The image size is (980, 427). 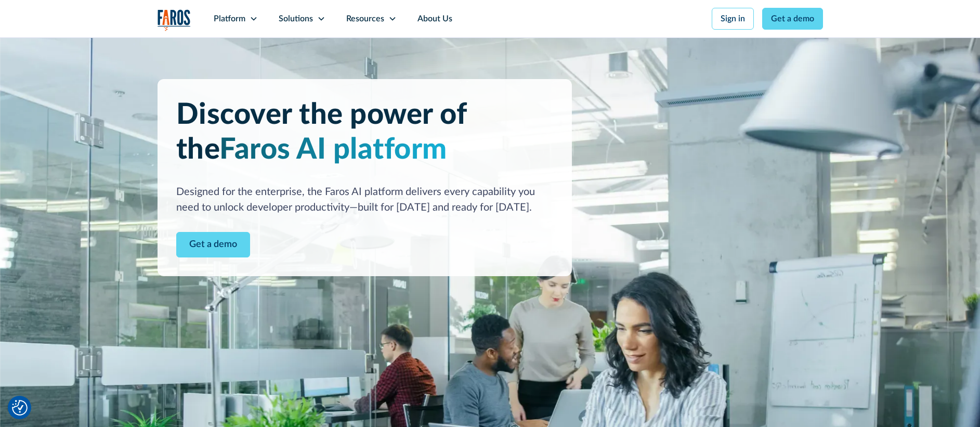 What do you see at coordinates (20, 408) in the screenshot?
I see `button: Cookie Settings` at bounding box center [20, 408].